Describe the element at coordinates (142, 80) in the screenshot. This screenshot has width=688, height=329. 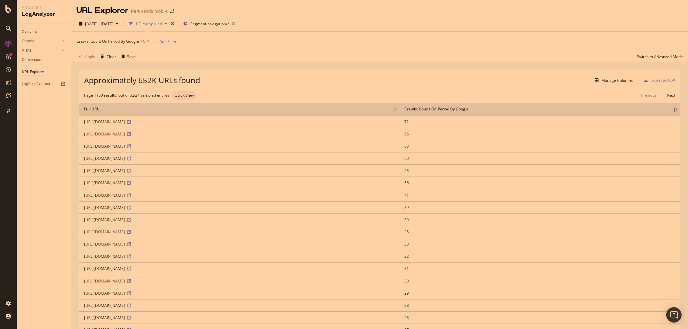
I see `span: Approximately 652K URLs found` at that location.